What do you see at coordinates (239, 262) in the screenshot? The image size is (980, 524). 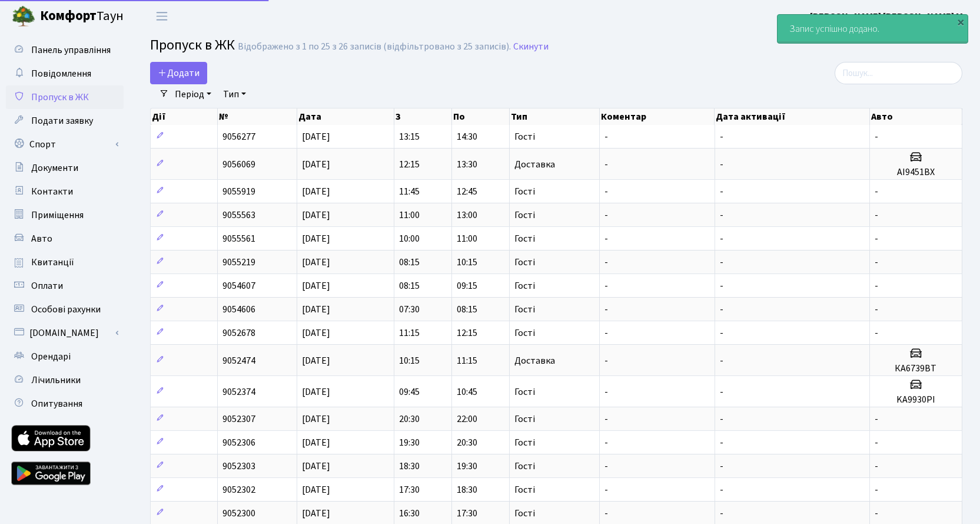 I see `span: 9055219` at bounding box center [239, 262].